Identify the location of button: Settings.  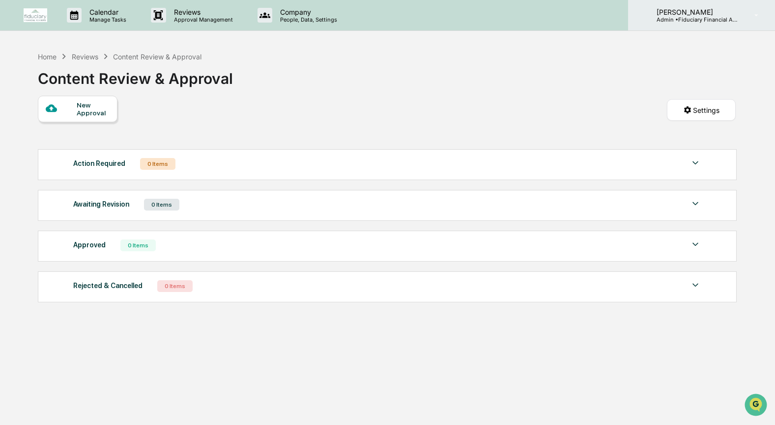
(701, 110).